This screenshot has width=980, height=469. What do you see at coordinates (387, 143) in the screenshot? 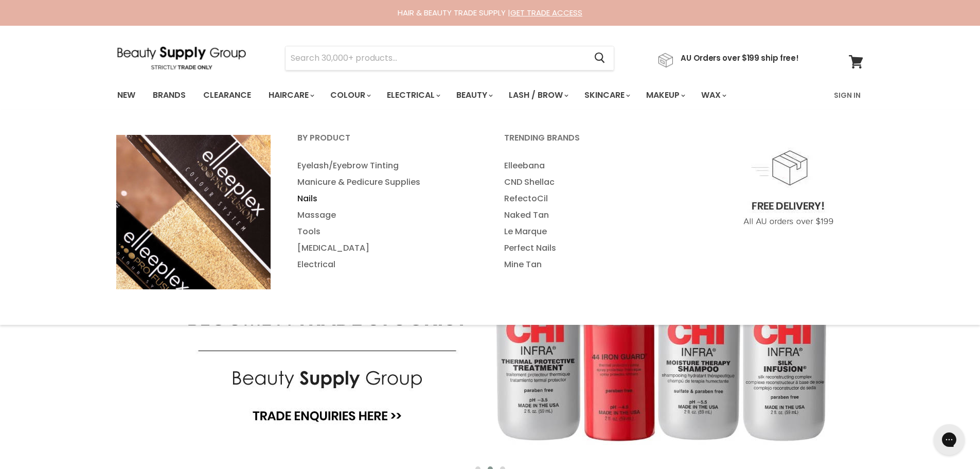
I see `a: By Product` at bounding box center [387, 143].